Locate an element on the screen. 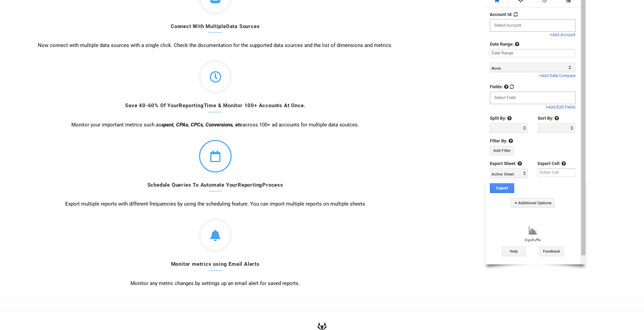  h4: Schedule Queries To Automate Your Process is located at coordinates (215, 186).